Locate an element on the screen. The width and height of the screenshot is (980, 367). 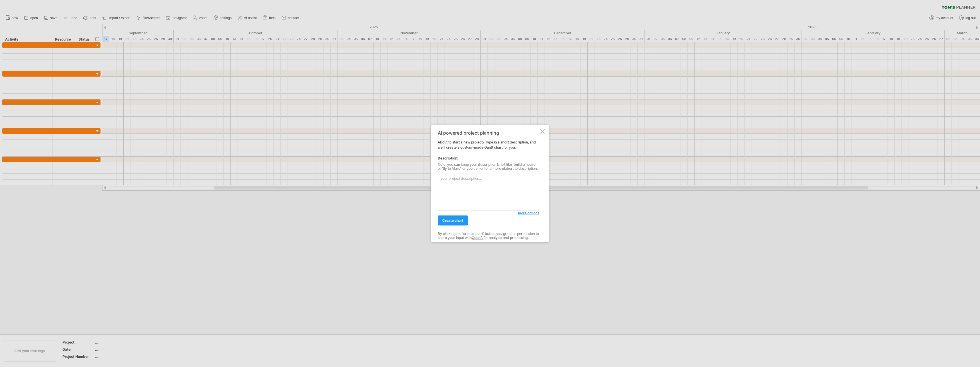
div: By clicking the 'create chart' button you grant us permission to share your input with for analys... is located at coordinates (489, 236).